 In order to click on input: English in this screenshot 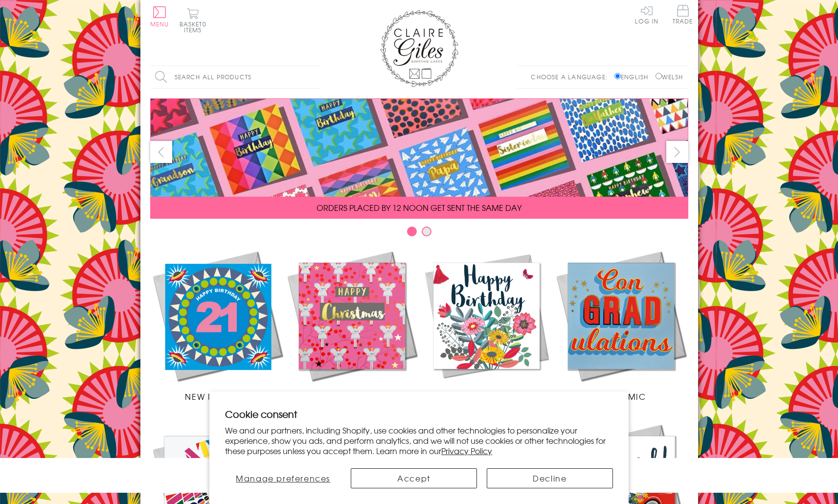, I will do `click(618, 75)`.